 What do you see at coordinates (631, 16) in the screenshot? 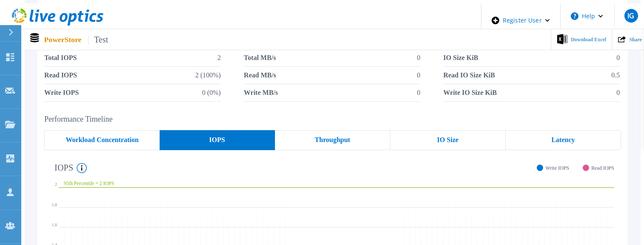
I see `span: IG` at bounding box center [631, 16].